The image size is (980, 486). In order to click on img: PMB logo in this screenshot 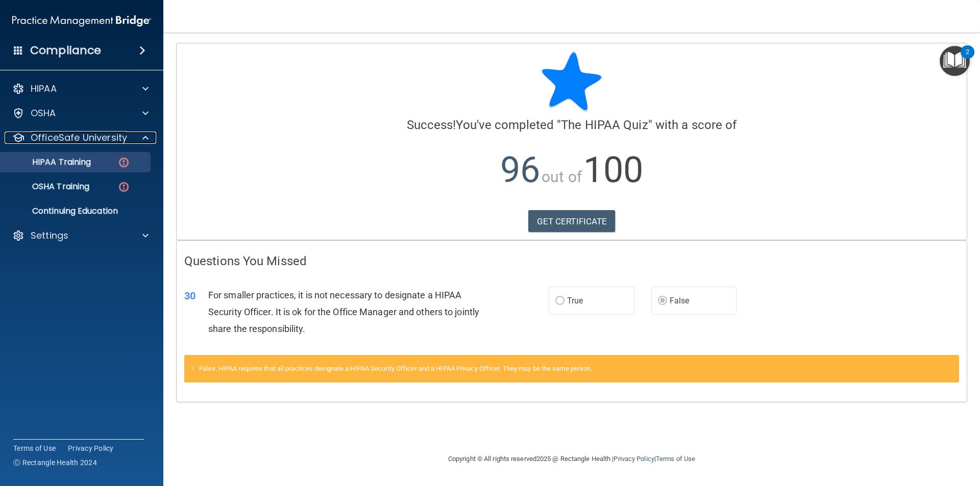, I will do `click(82, 21)`.